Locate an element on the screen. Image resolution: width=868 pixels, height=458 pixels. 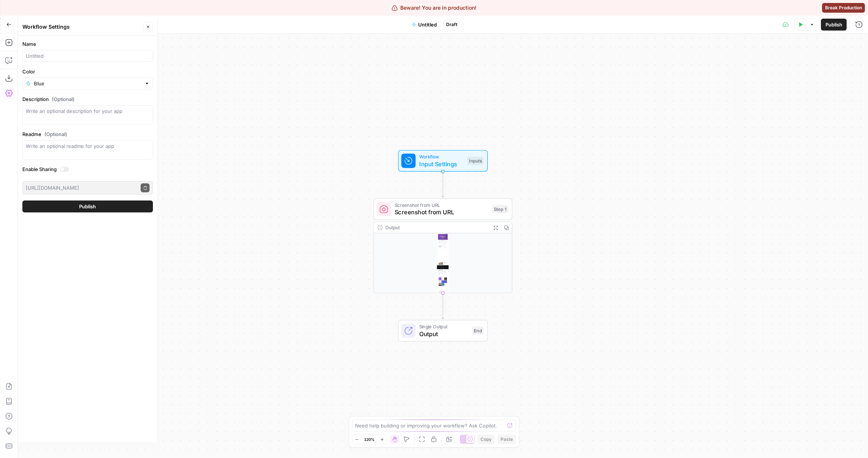
span: Copy is located at coordinates (486, 439).